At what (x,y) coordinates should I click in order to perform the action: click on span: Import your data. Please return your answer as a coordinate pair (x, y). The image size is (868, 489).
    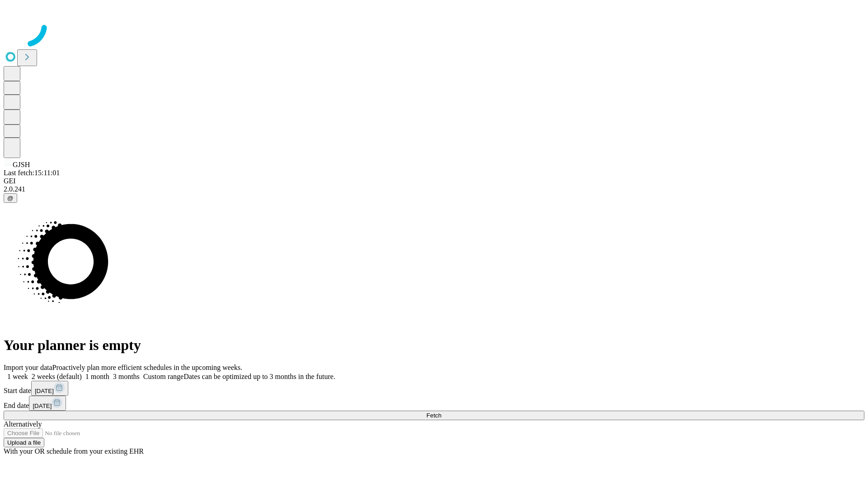
    Looking at the image, I should click on (28, 367).